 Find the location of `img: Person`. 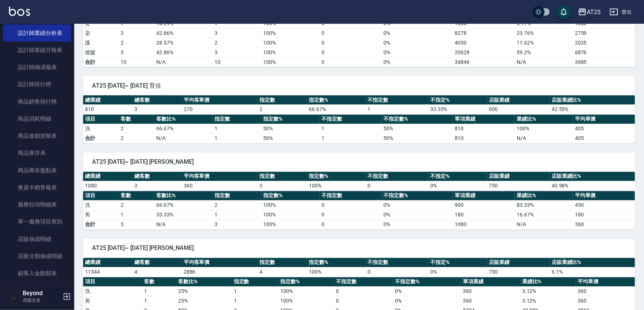

img: Person is located at coordinates (13, 296).